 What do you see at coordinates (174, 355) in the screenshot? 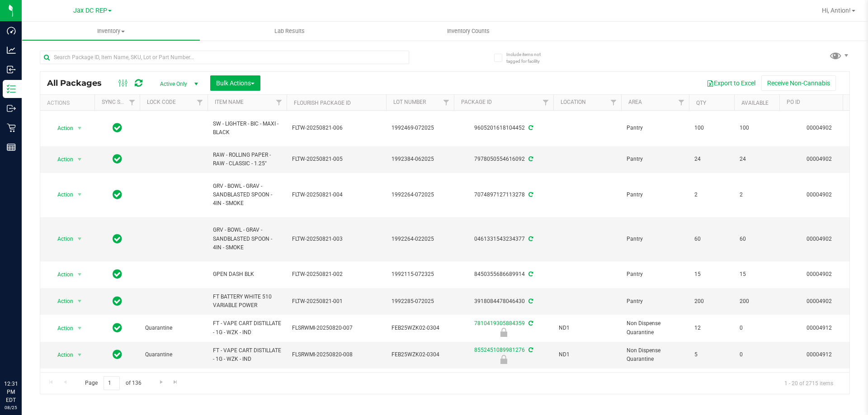
I see `span: Quarantine` at bounding box center [174, 355].